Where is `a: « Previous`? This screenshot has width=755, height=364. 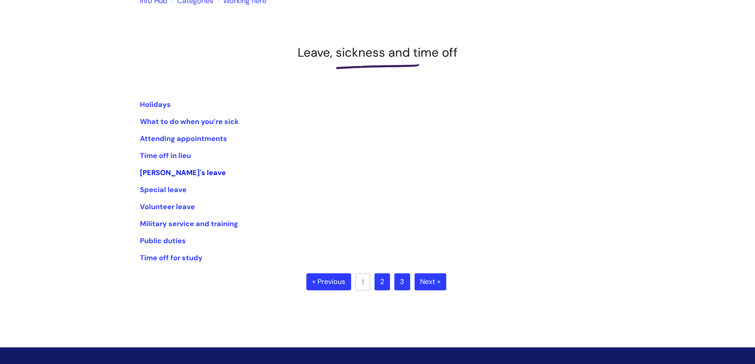
a: « Previous is located at coordinates (328, 282).